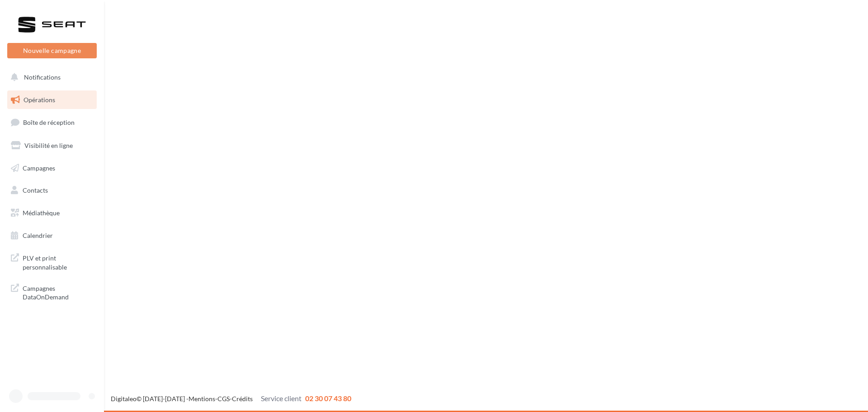 This screenshot has width=868, height=412. Describe the element at coordinates (42, 77) in the screenshot. I see `span: Notifications` at that location.